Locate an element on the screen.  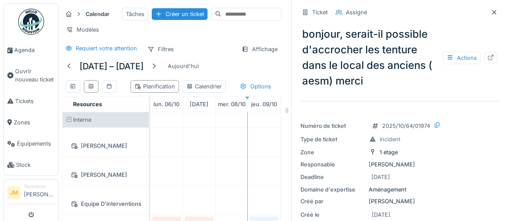
div: Créé le is located at coordinates (333, 214).